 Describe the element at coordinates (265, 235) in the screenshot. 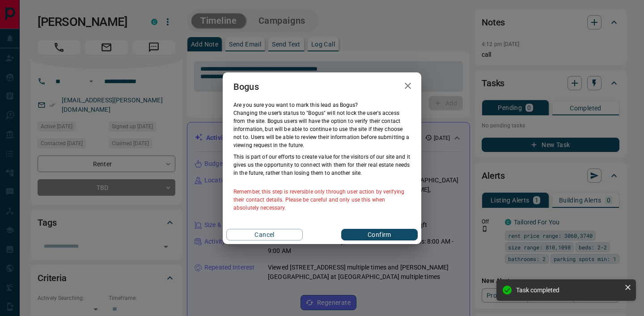

I see `button: Cancel` at that location.